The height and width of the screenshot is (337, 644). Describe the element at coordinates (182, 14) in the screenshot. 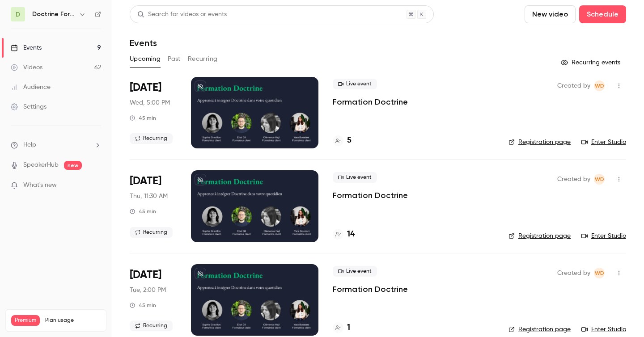

I see `div: Search for videos or events` at that location.